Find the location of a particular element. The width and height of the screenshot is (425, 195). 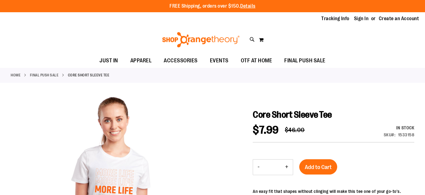

span: $46.00 is located at coordinates (295, 130).